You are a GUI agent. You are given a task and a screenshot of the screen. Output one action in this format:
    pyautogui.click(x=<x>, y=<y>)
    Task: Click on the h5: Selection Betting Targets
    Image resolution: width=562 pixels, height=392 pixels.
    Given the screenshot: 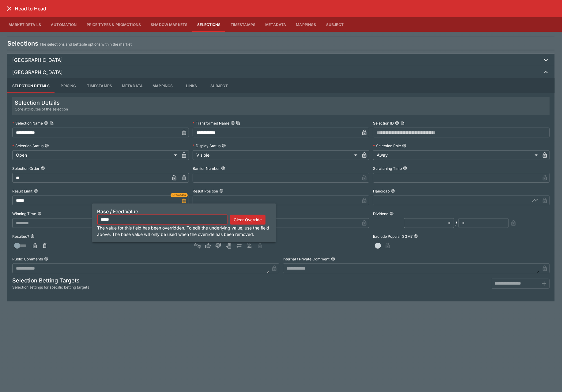 What is the action you would take?
    pyautogui.click(x=50, y=280)
    